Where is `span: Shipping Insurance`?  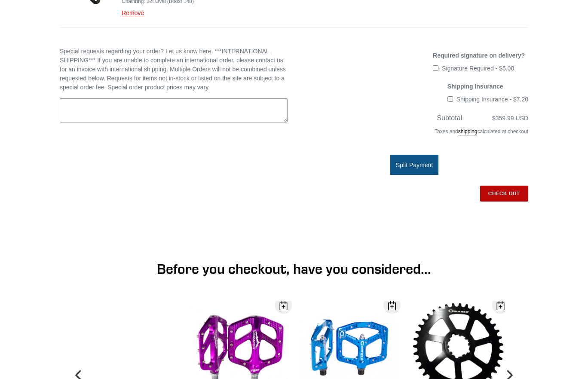
span: Shipping Insurance is located at coordinates (475, 86).